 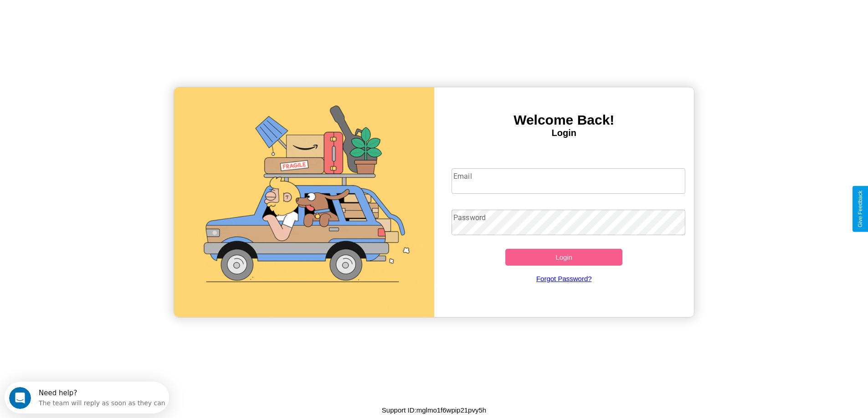 What do you see at coordinates (564, 120) in the screenshot?
I see `h3: Welcome Back!` at bounding box center [564, 120].